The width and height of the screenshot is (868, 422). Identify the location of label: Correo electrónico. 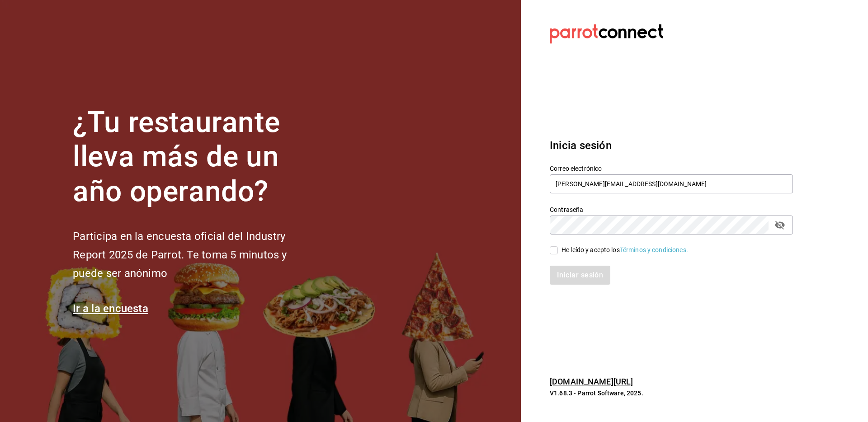
(671, 168).